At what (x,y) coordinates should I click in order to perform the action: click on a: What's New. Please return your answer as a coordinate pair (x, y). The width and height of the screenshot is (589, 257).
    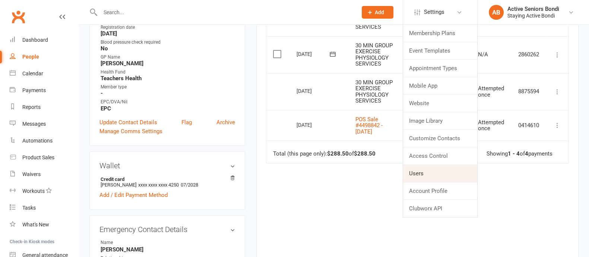
    Looking at the image, I should click on (44, 224).